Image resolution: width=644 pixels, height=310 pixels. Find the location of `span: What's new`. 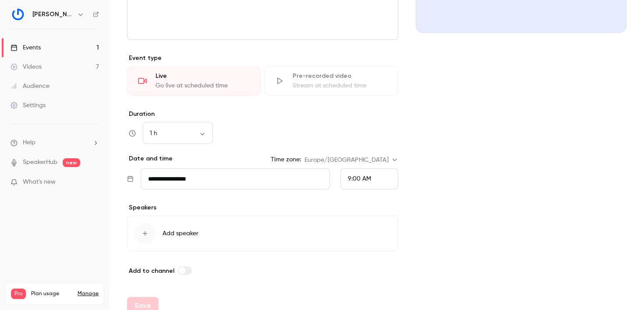

span: What's new is located at coordinates (39, 182).